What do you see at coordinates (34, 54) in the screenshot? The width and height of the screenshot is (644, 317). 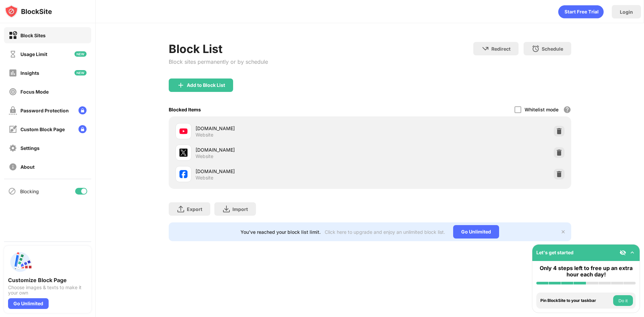 I see `div: Usage Limit` at bounding box center [34, 54].